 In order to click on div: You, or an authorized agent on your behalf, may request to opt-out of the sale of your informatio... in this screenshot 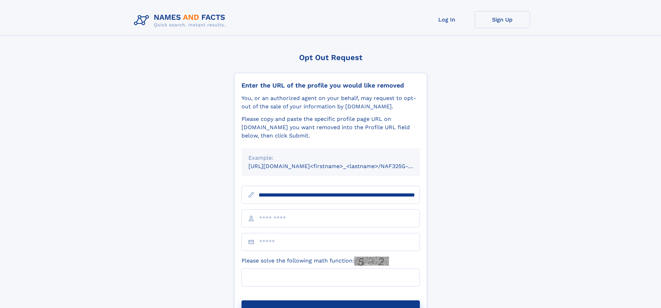, I will do `click(331, 102)`.